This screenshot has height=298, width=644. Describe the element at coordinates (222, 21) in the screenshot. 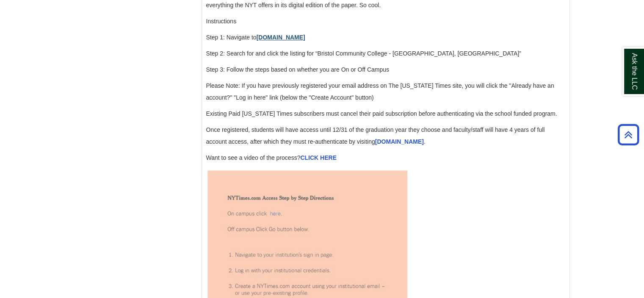

I see `span: Instructions` at that location.